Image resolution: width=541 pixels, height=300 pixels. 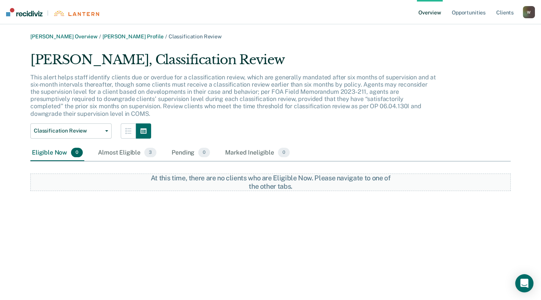 I want to click on div: Pending0, so click(x=190, y=153).